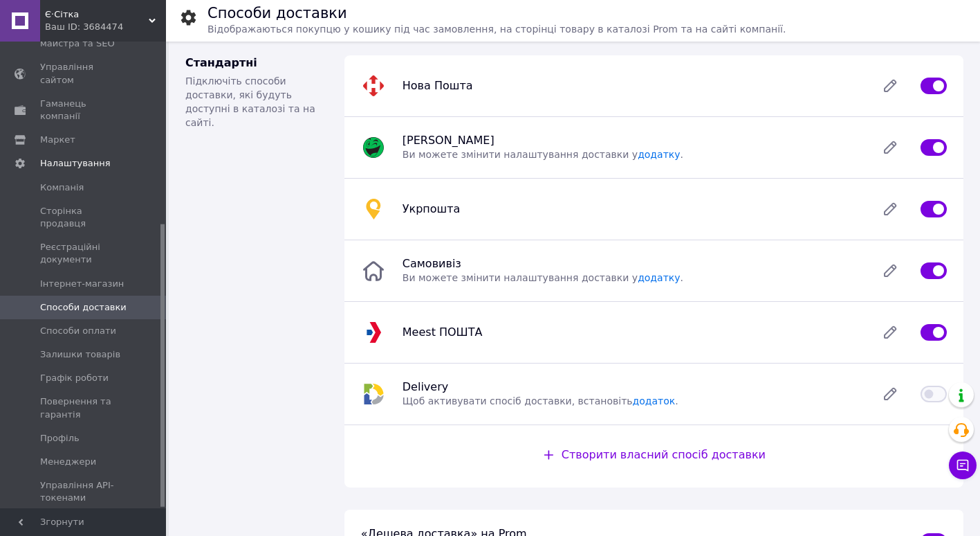  What do you see at coordinates (83, 253) in the screenshot?
I see `span: Реєстраційні документи` at bounding box center [83, 253].